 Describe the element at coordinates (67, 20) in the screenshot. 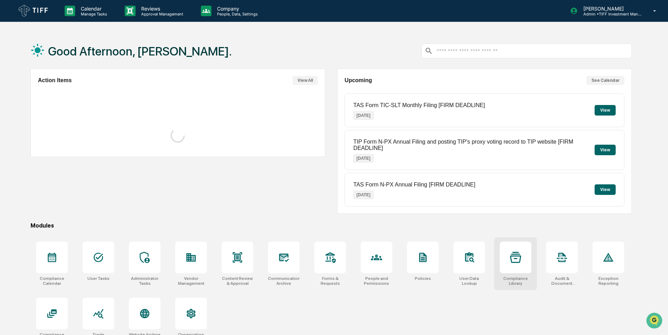

I see `p: How can we help?` at that location.